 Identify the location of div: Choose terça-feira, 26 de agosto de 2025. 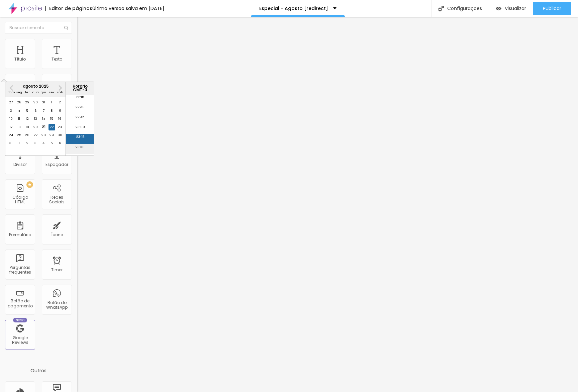
(27, 135).